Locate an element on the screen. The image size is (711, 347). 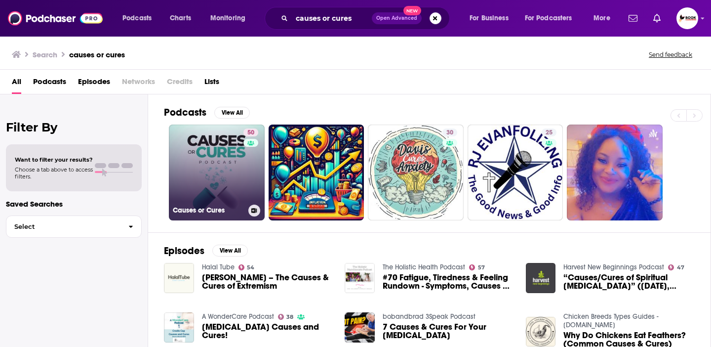
span: 30 is located at coordinates (450, 133).